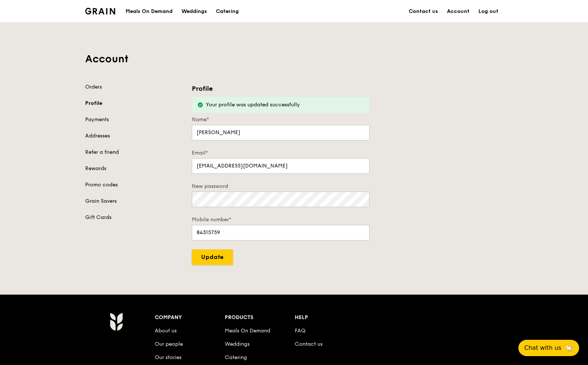  I want to click on h1: Account, so click(294, 59).